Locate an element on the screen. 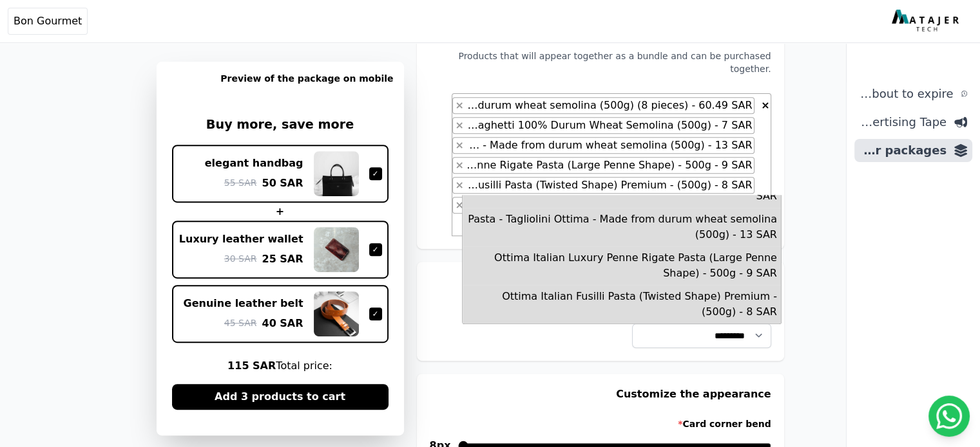 The height and width of the screenshot is (447, 980). li: Ottima Fettuccine (Flat Shape) - 100% Durum Wheat Semolina (500g) - 9 SAR is located at coordinates (603, 205).